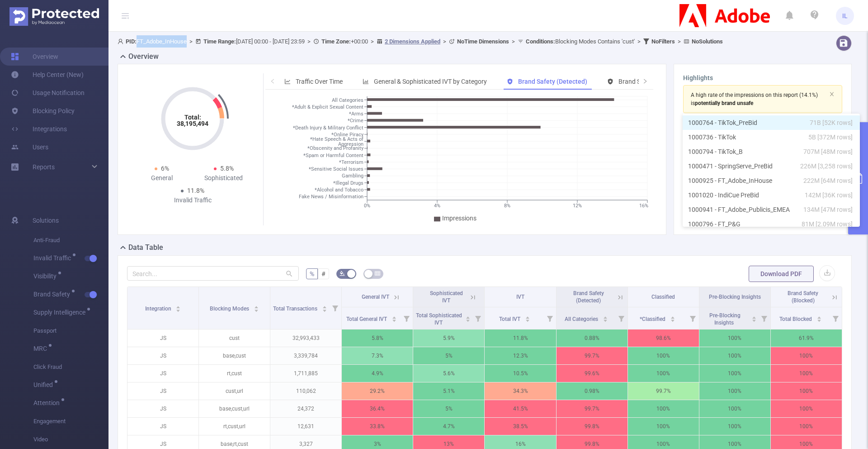  I want to click on span: MRC, so click(41, 348).